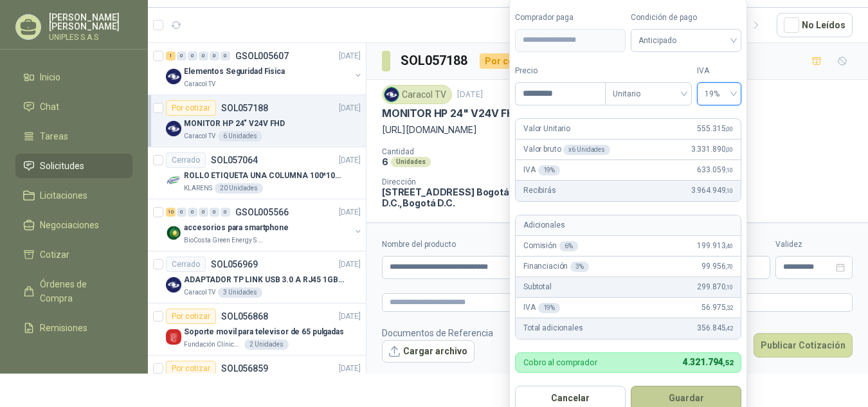 This screenshot has height=407, width=868. Describe the element at coordinates (566, 149) in the screenshot. I see `p: Valor bruto` at that location.